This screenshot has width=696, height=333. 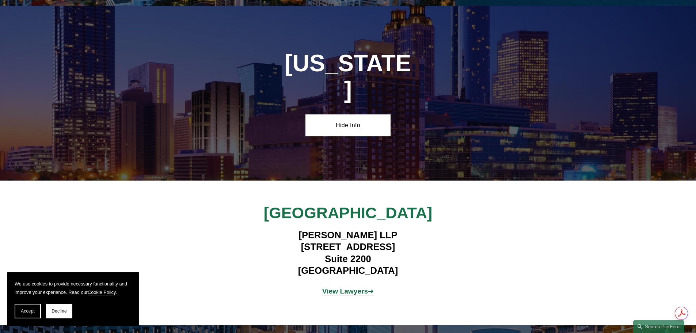 I want to click on a: Hide Info, so click(x=348, y=125).